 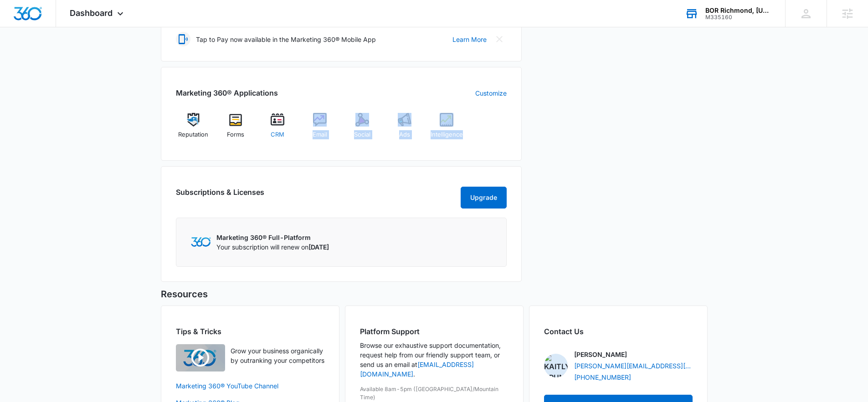 What do you see at coordinates (434, 294) in the screenshot?
I see `h5: Resources` at bounding box center [434, 294].